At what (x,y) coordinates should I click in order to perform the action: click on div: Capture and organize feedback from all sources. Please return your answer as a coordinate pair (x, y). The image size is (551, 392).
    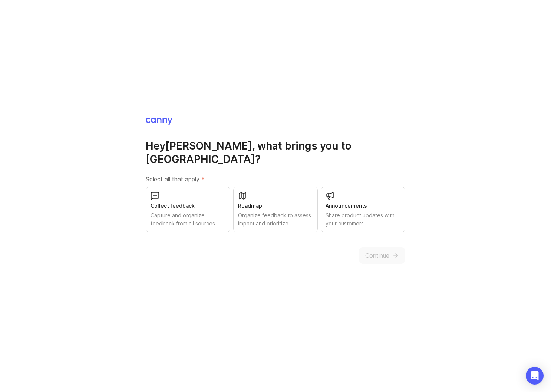
    Looking at the image, I should click on (188, 220).